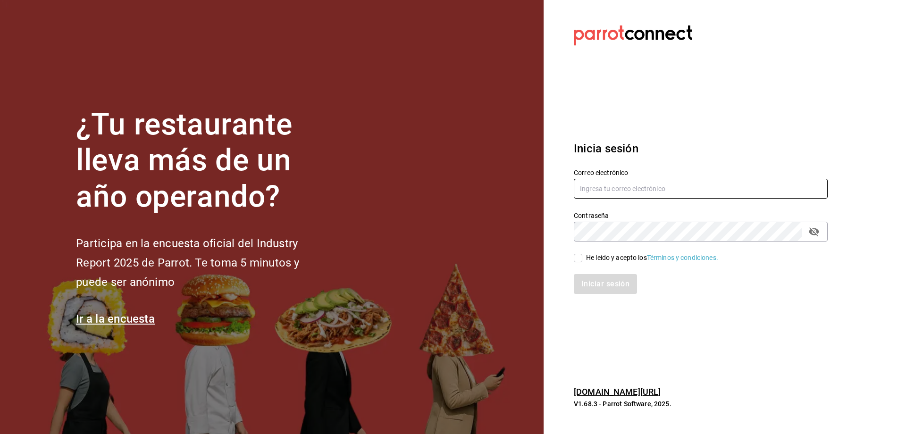  I want to click on a: Términos y condiciones., so click(682, 258).